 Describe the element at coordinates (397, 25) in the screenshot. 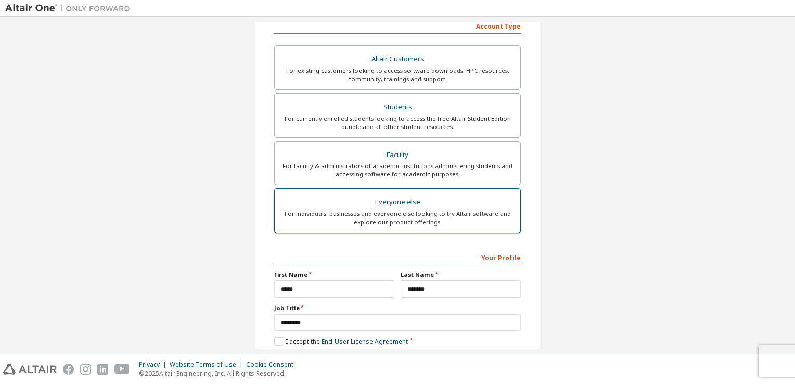

I see `div: Account Type` at that location.